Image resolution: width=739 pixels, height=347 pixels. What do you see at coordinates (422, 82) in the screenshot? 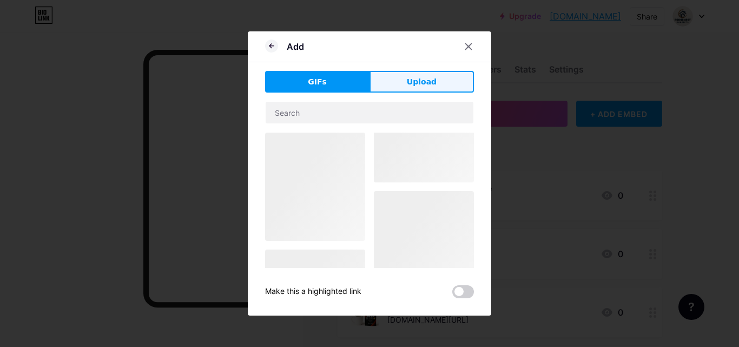
I see `button: Upload` at bounding box center [422, 82].